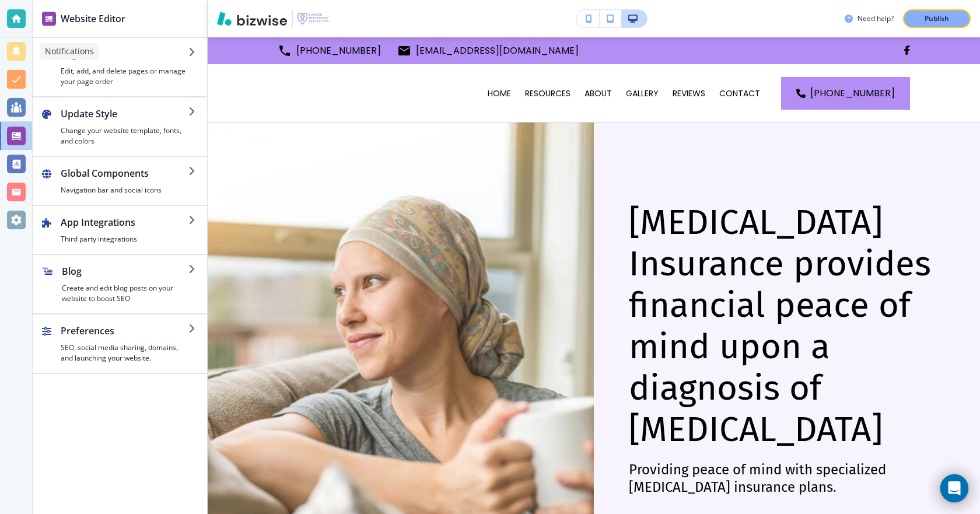 The image size is (980, 514). What do you see at coordinates (124, 77) in the screenshot?
I see `h4: Edit, add, and delete pages or manage your page order` at bounding box center [124, 77].